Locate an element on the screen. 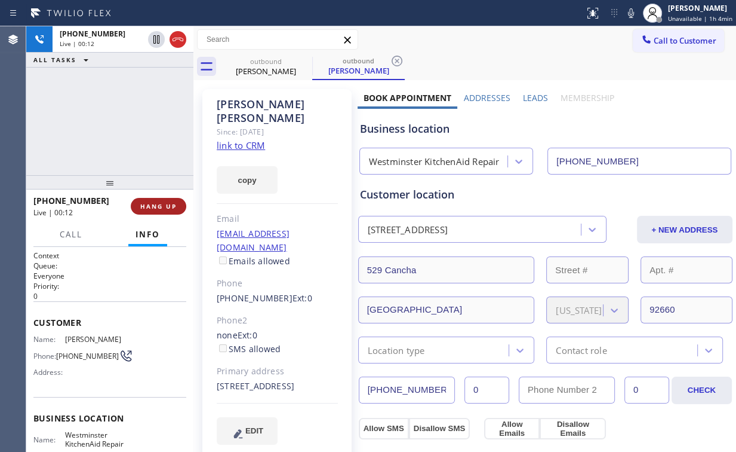  label: SMS allowed is located at coordinates (248, 348).